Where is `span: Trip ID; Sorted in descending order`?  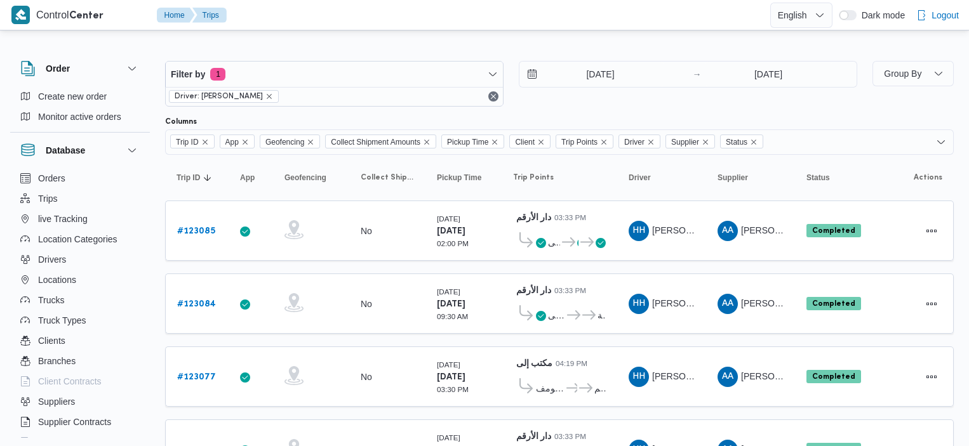 span: Trip ID; Sorted in descending order is located at coordinates (188, 178).